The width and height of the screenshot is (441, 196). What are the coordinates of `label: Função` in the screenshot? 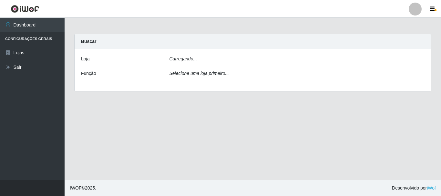 It's located at (89, 73).